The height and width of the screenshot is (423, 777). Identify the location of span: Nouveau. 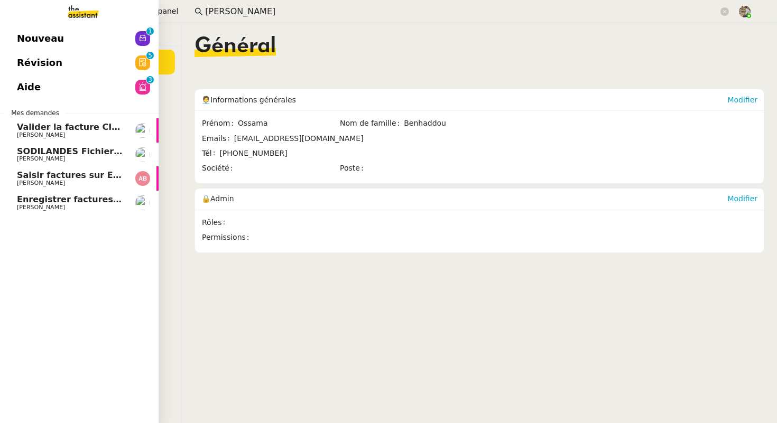
(40, 39).